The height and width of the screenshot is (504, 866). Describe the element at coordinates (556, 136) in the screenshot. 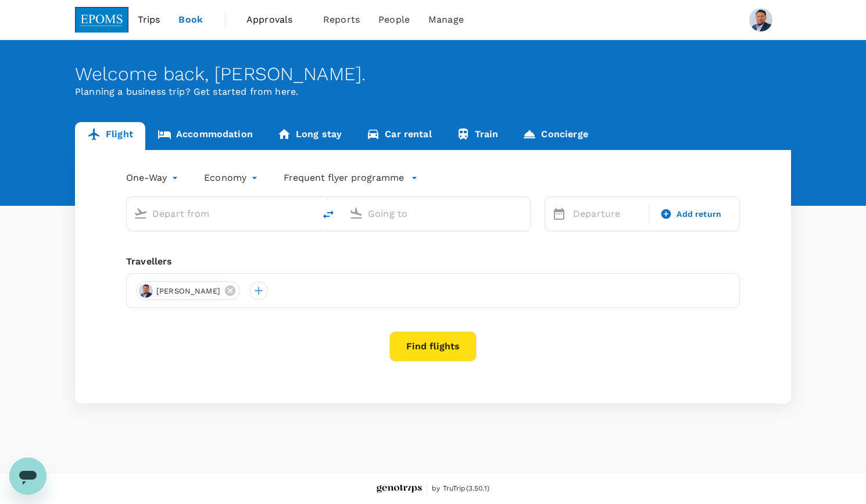

I see `a: Concierge` at that location.